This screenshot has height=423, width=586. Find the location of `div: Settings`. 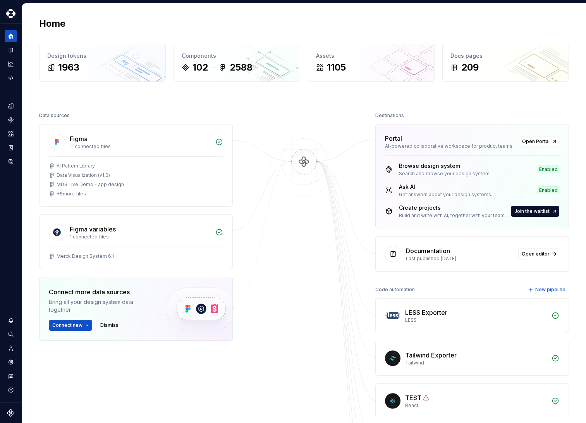

div: Settings is located at coordinates (11, 362).